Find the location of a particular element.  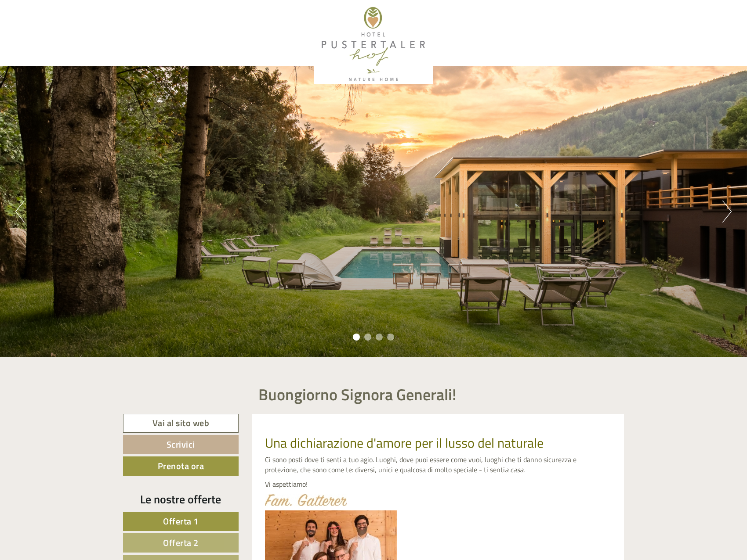

h1: Buongiorno Signora Generali! is located at coordinates (357, 394).